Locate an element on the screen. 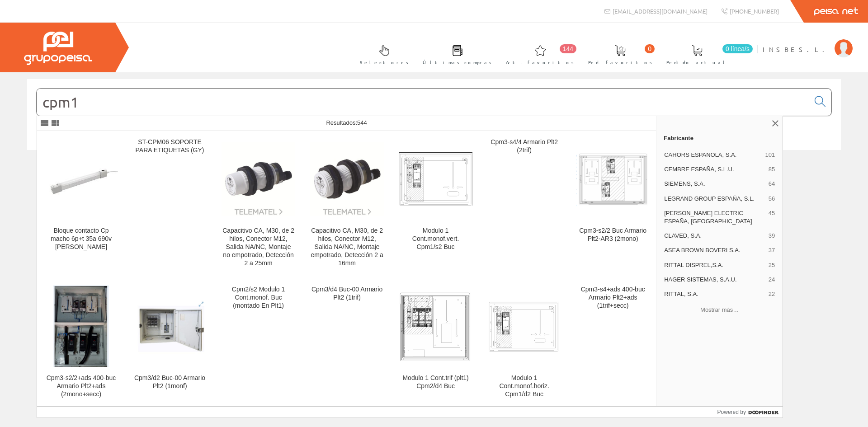 Image resolution: width=868 pixels, height=427 pixels. span: LEGRAND GROUP ESPAÑA, S.L. is located at coordinates (714, 199).